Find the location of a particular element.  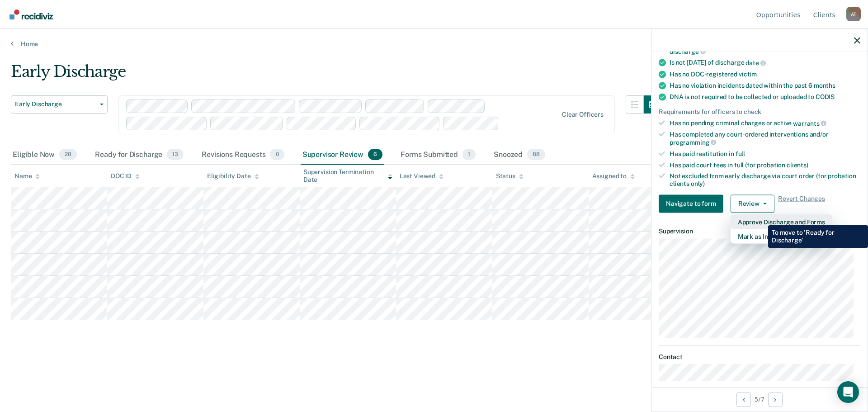

span: victim is located at coordinates (748, 74).